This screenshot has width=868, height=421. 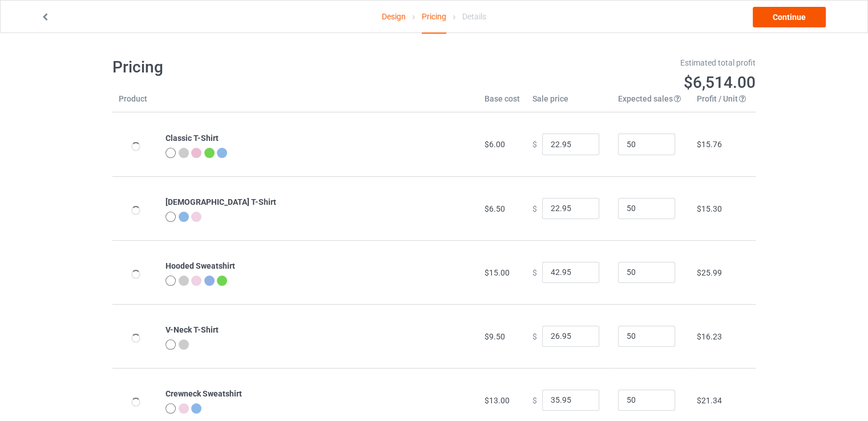 I want to click on a: Continue, so click(x=790, y=17).